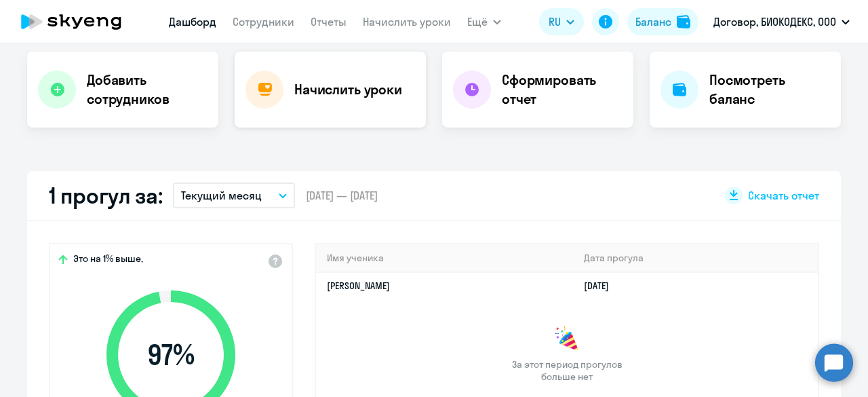 The height and width of the screenshot is (397, 868). What do you see at coordinates (108, 260) in the screenshot?
I see `span: Это на 1% выше,` at bounding box center [108, 260].